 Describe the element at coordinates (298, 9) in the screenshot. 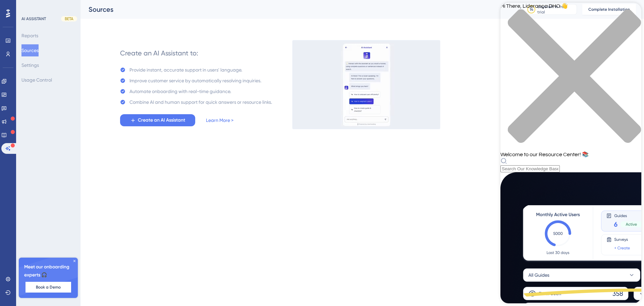

I see `div: Sources` at that location.